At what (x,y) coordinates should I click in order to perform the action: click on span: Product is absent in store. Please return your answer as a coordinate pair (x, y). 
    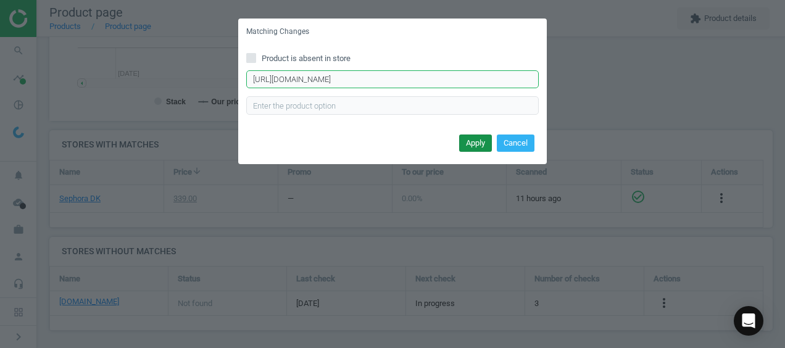
    Looking at the image, I should click on (306, 59).